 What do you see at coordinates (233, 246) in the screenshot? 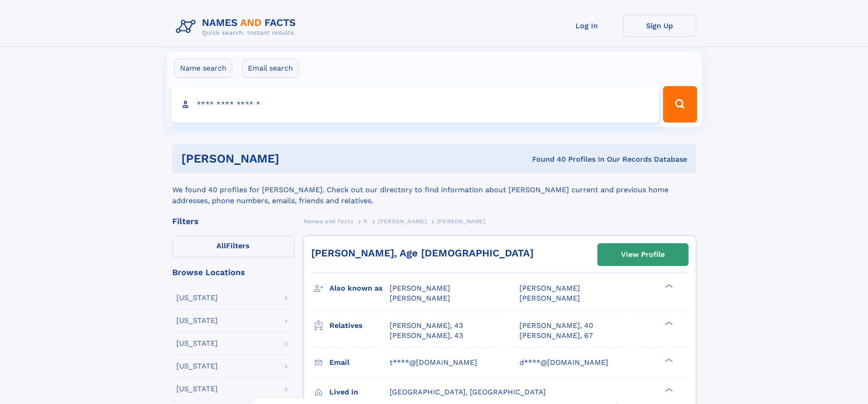
I see `label: Filters` at bounding box center [233, 246].